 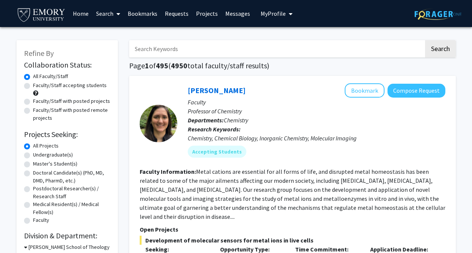 I want to click on h2: Projects Seeking:, so click(x=67, y=135).